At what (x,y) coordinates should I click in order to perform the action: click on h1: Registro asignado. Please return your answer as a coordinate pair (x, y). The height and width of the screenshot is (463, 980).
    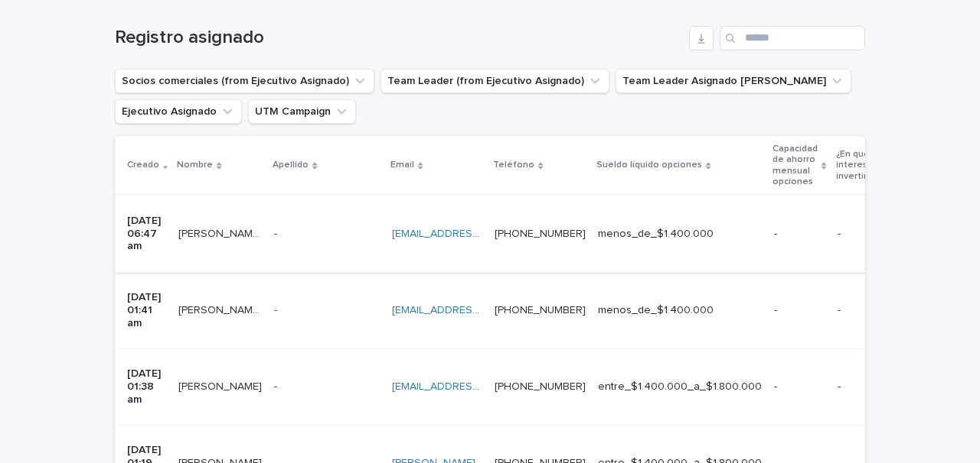
    Looking at the image, I should click on (399, 37).